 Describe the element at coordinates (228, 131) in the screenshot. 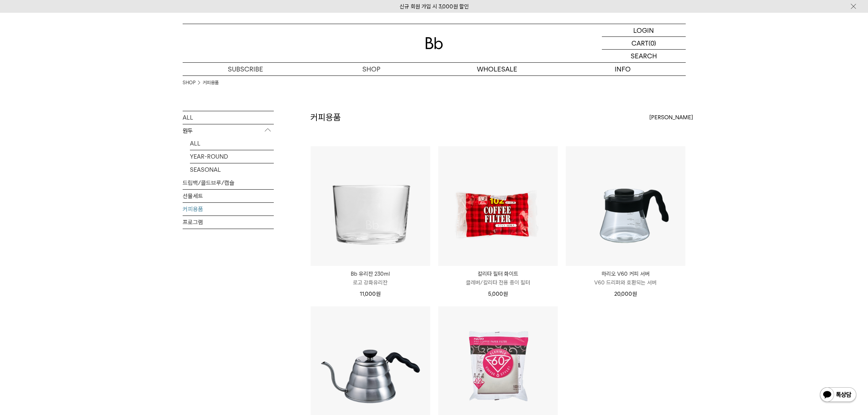

I see `p: 원두` at that location.